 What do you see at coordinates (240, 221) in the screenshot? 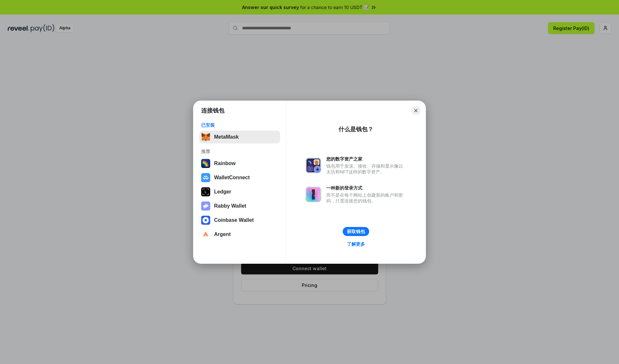
I see `button: Coinbase Wallet` at bounding box center [240, 221].